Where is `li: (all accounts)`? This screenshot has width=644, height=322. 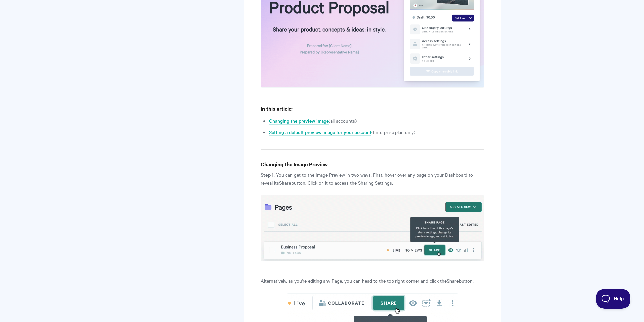
li: (all accounts) is located at coordinates (376, 121).